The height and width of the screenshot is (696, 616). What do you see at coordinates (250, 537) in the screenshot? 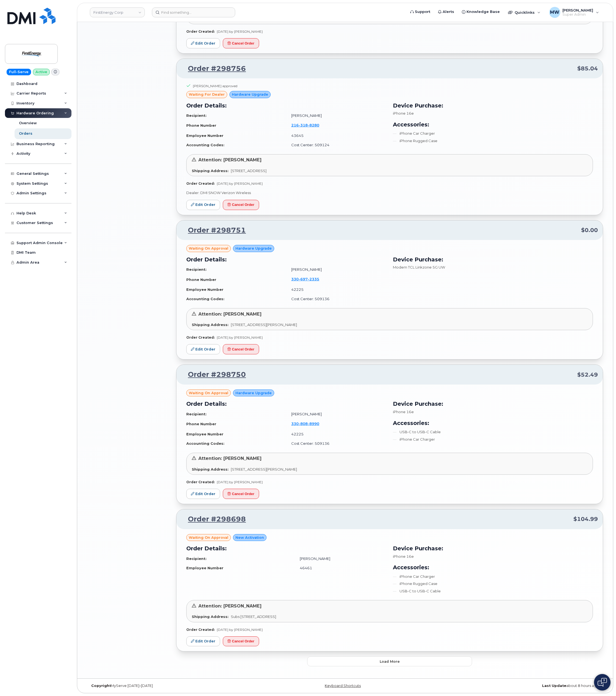
I see `span: New Activation` at bounding box center [250, 537].